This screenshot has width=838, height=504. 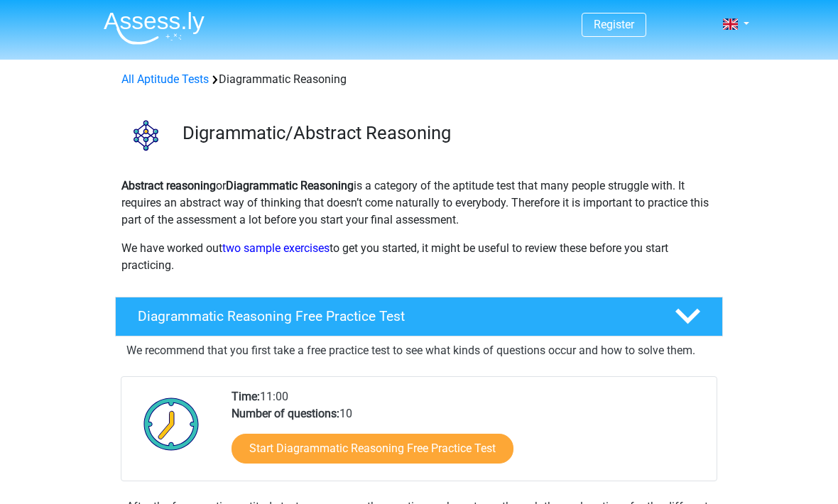 I want to click on p: We recommend that you first take a free practice test to see what kinds of questions occur and ho..., so click(x=419, y=351).